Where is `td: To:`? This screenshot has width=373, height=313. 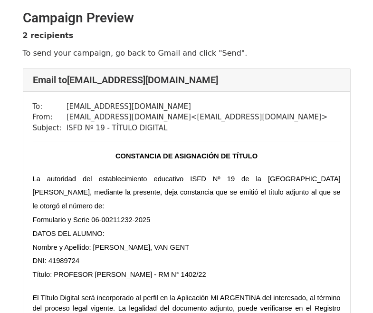 td: To: is located at coordinates (49, 106).